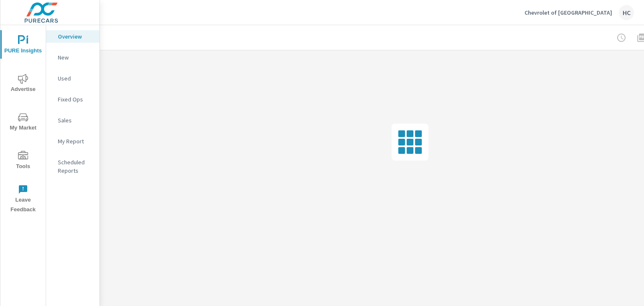 Image resolution: width=644 pixels, height=306 pixels. What do you see at coordinates (75, 100) in the screenshot?
I see `p: Fixed Ops` at bounding box center [75, 100].